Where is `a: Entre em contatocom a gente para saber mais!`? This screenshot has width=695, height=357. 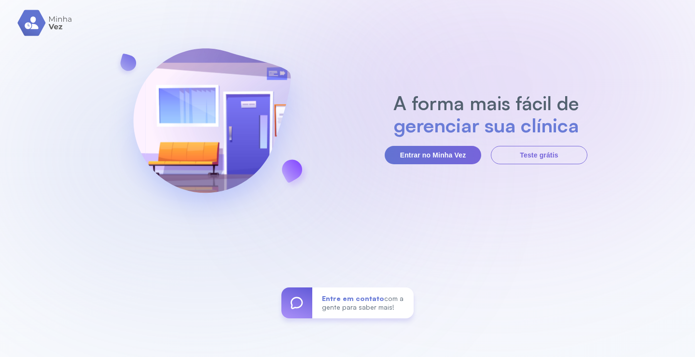 a: Entre em contatocom a gente para saber mais! is located at coordinates (348, 303).